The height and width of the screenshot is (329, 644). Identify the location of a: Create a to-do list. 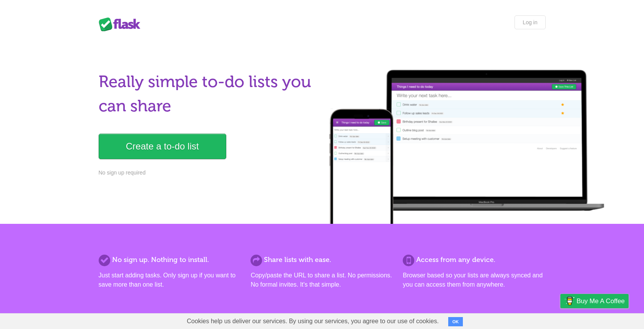
(162, 146).